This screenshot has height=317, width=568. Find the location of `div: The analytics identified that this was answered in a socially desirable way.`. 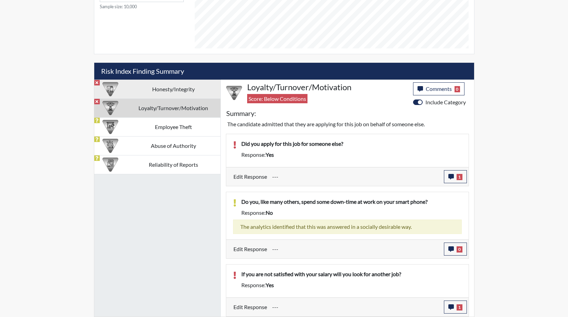

div: The analytics identified that this was answered in a socially desirable way. is located at coordinates (347, 227).